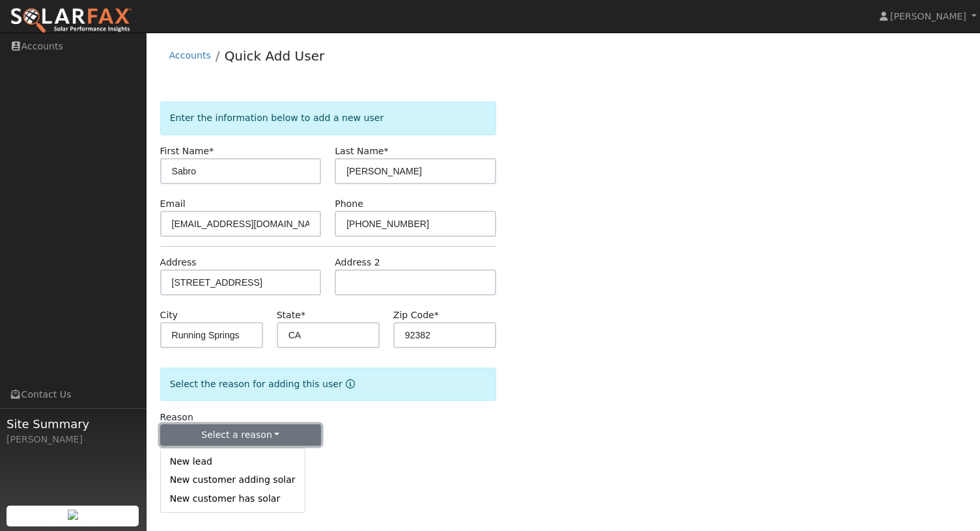 Image resolution: width=980 pixels, height=531 pixels. Describe the element at coordinates (233, 498) in the screenshot. I see `a: New customer has solar` at that location.